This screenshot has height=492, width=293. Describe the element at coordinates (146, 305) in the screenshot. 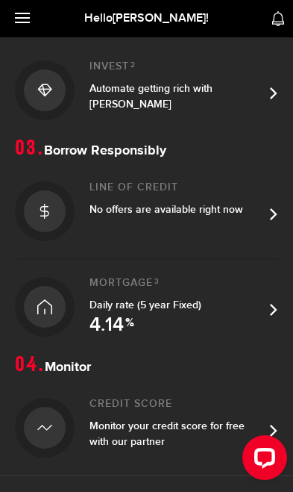

I see `span: Daily rate (5 year Fixed)` at that location.